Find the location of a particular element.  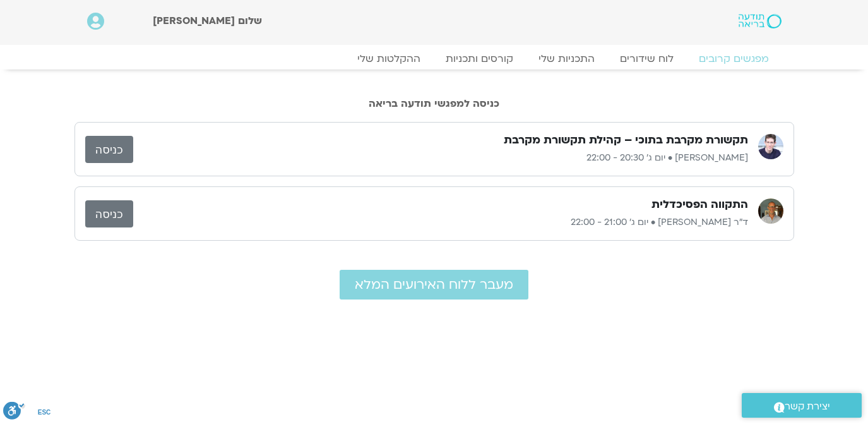

a: לוח שידורים is located at coordinates (646, 59).